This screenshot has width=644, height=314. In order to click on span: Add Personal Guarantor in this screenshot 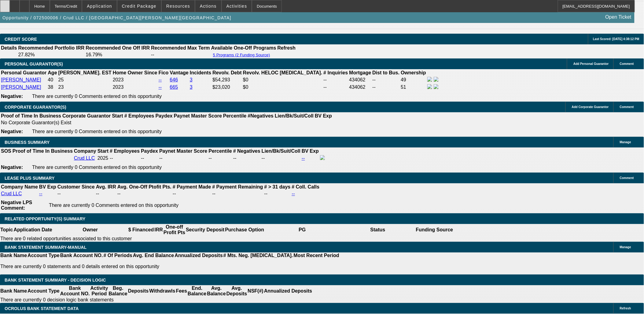, I will do `click(591, 64)`.